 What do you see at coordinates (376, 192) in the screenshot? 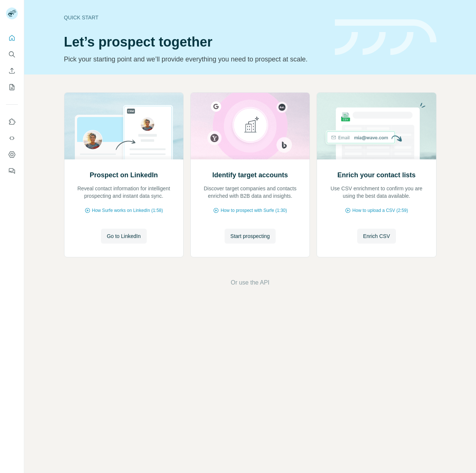
I see `p: Use CSV enrichment to confirm you are using the best data available.` at bounding box center [376, 192].